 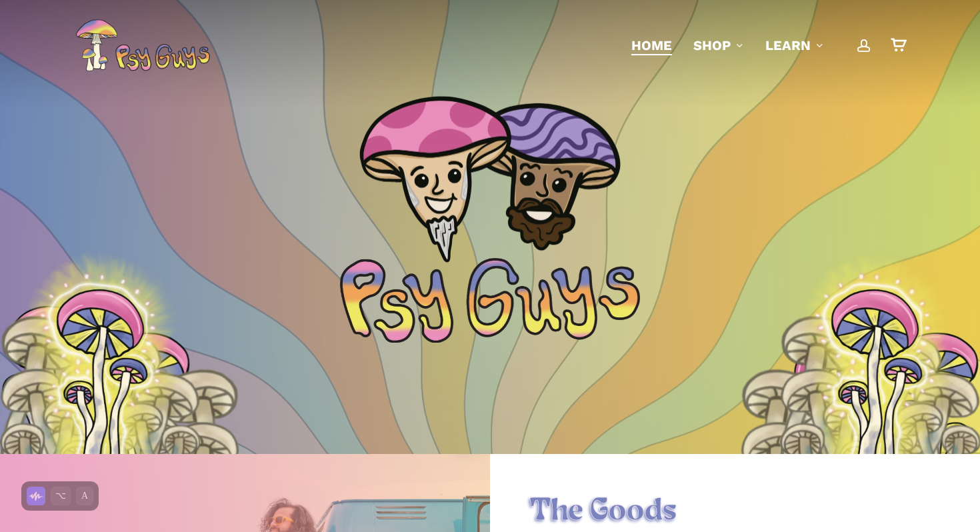 What do you see at coordinates (143, 45) in the screenshot?
I see `a: PsyGuys` at bounding box center [143, 45].